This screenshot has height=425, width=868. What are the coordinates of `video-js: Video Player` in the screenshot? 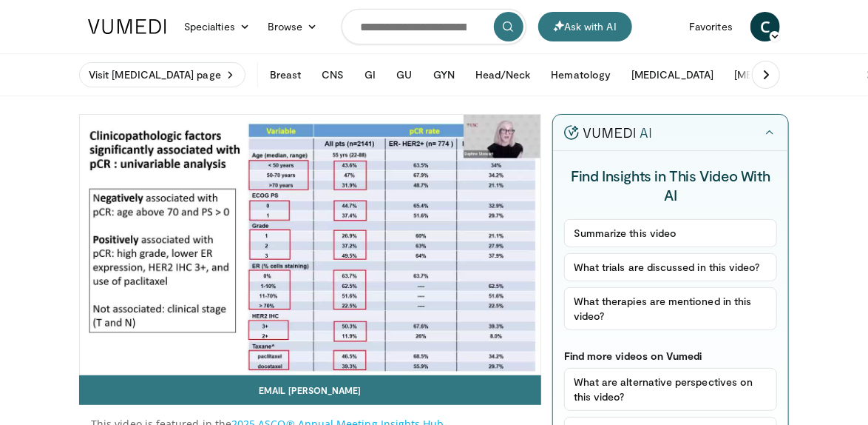 It's located at (310, 244).